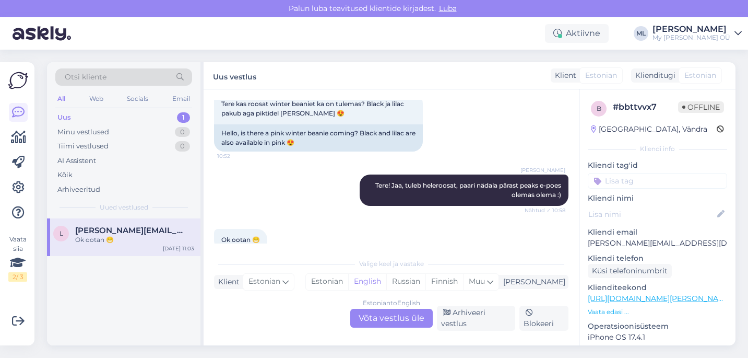  What do you see at coordinates (135, 240) in the screenshot?
I see `div: Ok ootan 😁` at bounding box center [135, 240].